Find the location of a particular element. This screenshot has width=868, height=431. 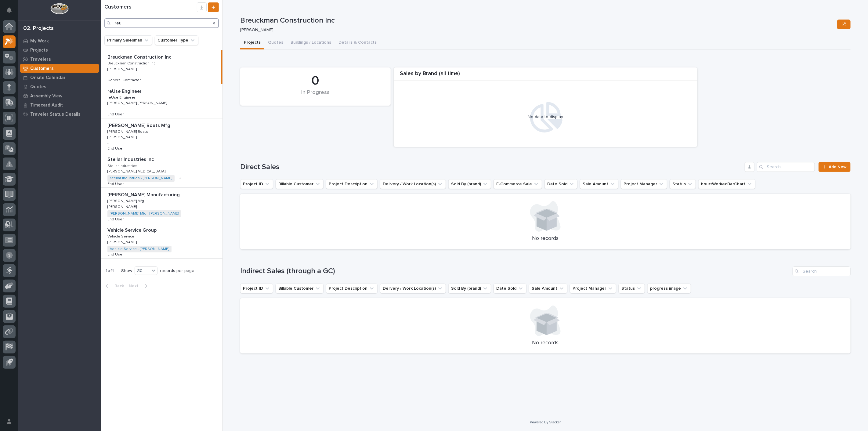

a: Onsite Calendar is located at coordinates (60, 78).